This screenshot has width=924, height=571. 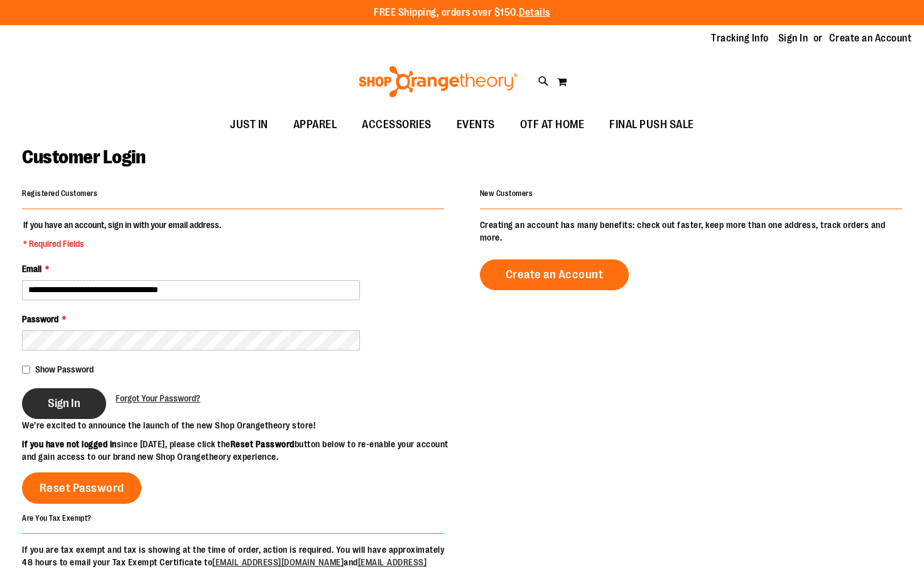 I want to click on span: Password, so click(x=40, y=319).